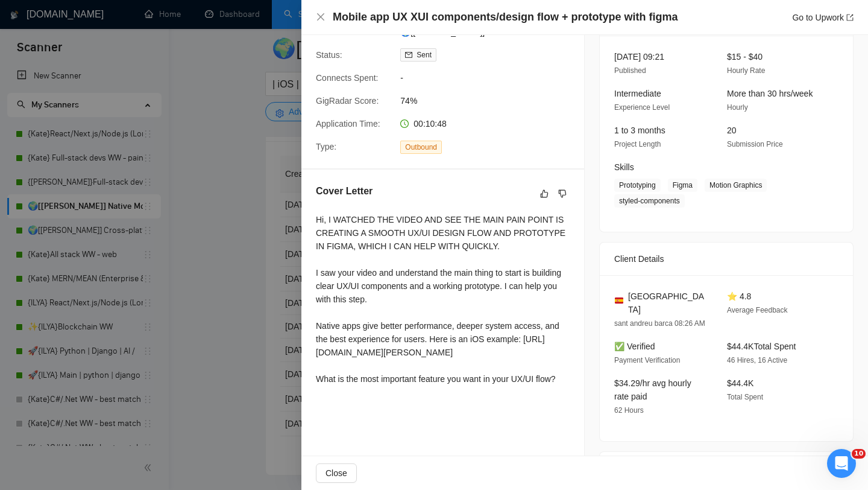 Image resolution: width=868 pixels, height=490 pixels. I want to click on span: $44.4K, so click(740, 383).